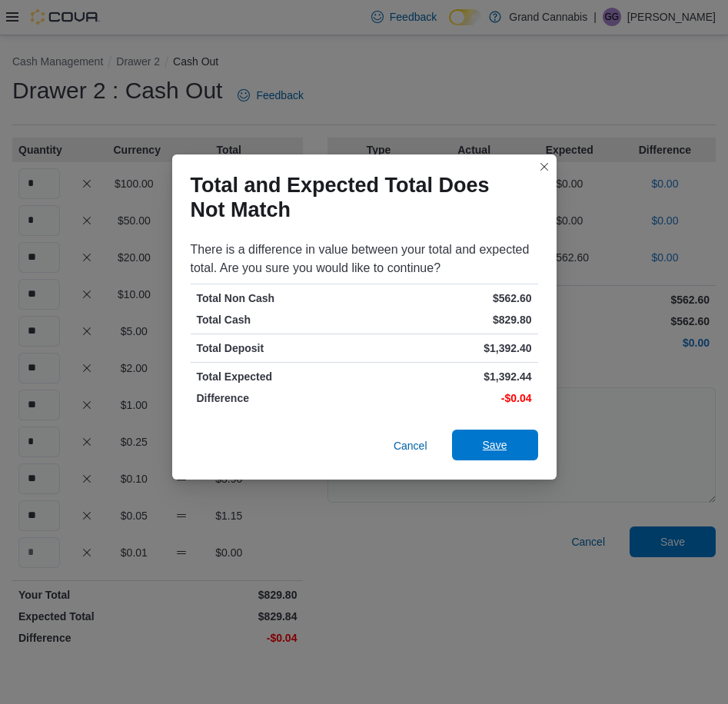 This screenshot has width=728, height=704. Describe the element at coordinates (450, 377) in the screenshot. I see `p: $1,392.44` at that location.